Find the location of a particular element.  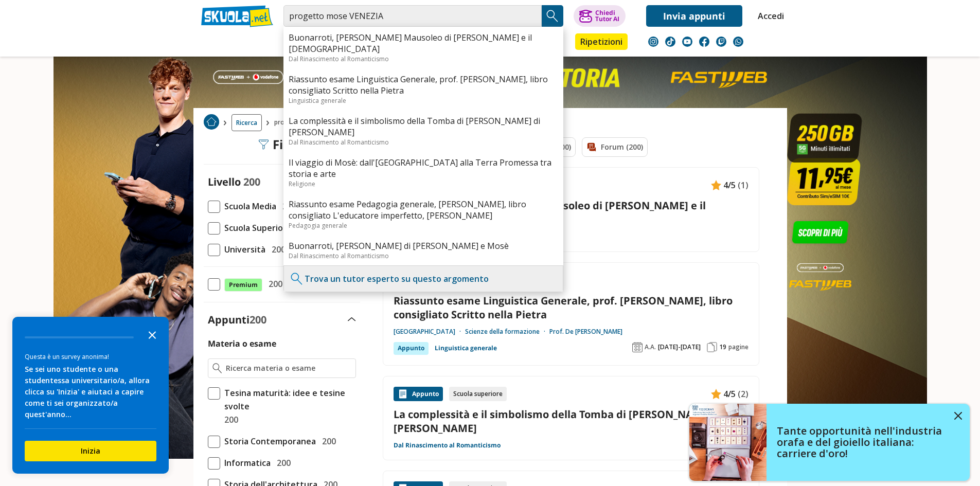

button: Search Button is located at coordinates (553, 16).